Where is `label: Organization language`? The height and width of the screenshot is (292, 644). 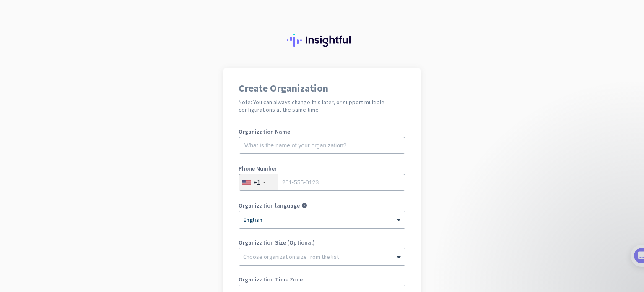 label: Organization language is located at coordinates (269, 205).